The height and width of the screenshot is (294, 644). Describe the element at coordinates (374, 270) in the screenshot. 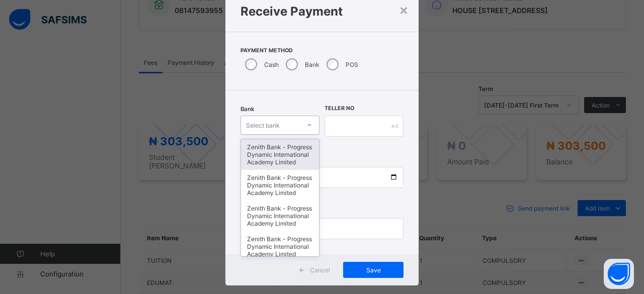

I see `span: Save` at that location.